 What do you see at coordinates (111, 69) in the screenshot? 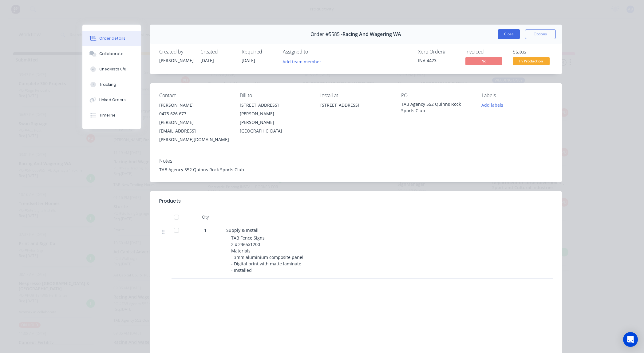
I see `button: Checklists 0/0` at bounding box center [111, 69].